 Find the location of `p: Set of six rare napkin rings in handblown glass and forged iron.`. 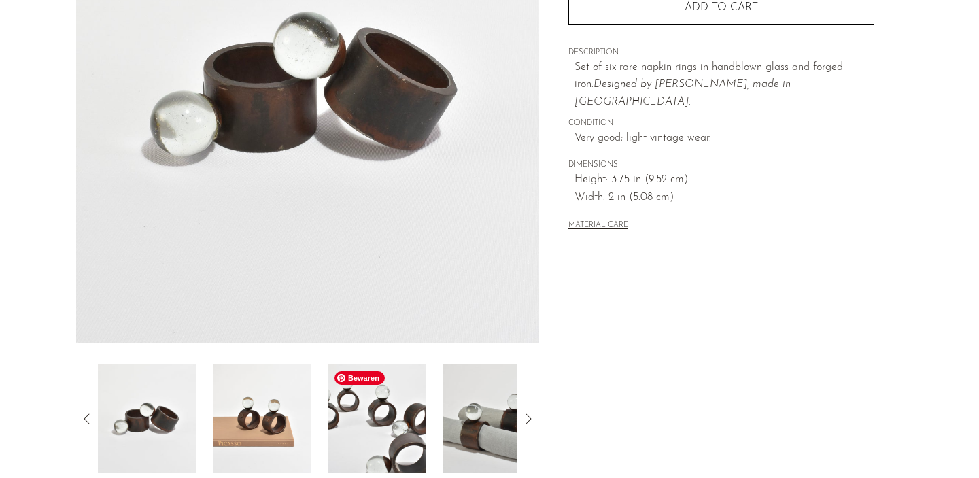

p: Set of six rare napkin rings in handblown glass and forged iron. is located at coordinates (724, 85).